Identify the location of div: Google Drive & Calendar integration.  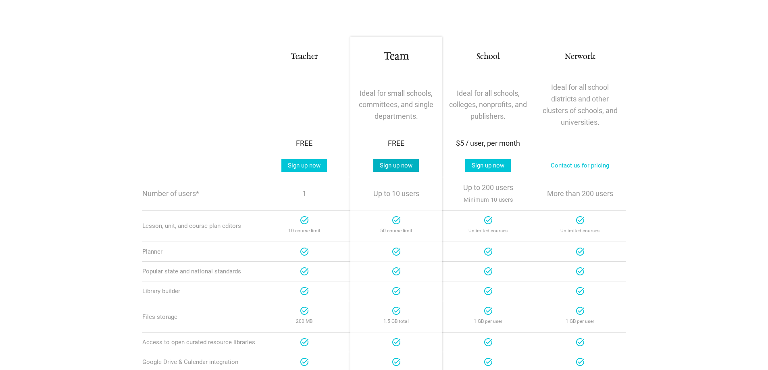
(200, 362).